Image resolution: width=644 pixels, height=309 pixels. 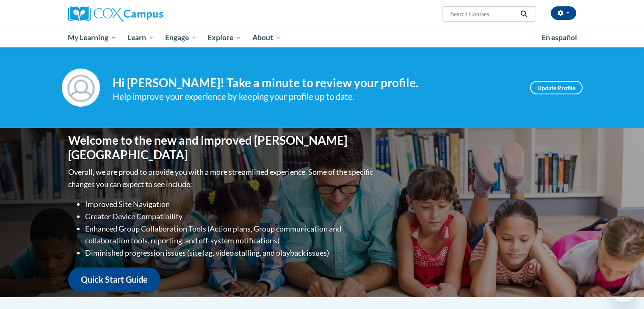 What do you see at coordinates (141, 38) in the screenshot?
I see `span: Learn` at bounding box center [141, 38].